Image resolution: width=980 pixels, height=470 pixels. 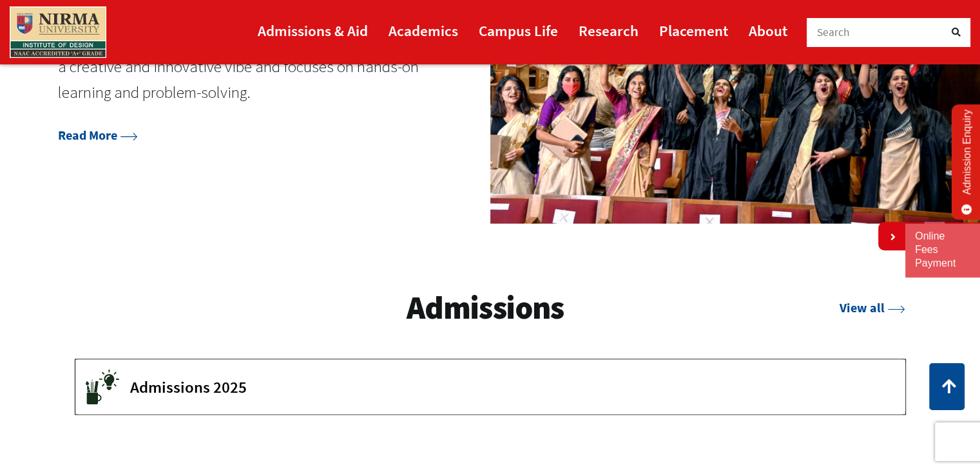 What do you see at coordinates (490, 387) in the screenshot?
I see `a: Admissions 2025` at bounding box center [490, 387].